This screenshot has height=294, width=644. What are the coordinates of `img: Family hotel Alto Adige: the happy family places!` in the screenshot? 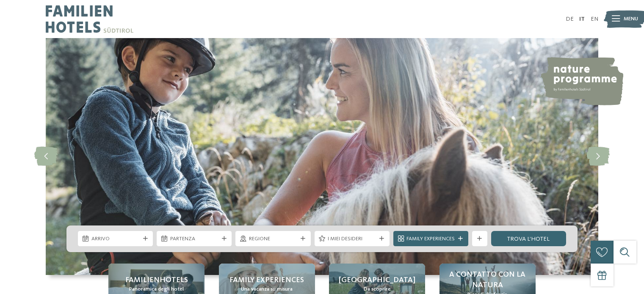 It's located at (322, 156).